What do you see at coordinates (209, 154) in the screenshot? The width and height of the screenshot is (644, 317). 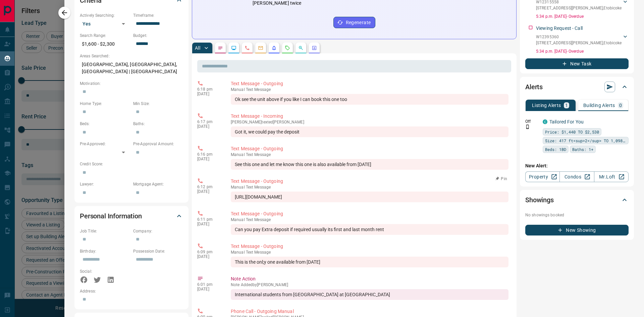 I see `p: 6:16 pm` at bounding box center [209, 154].